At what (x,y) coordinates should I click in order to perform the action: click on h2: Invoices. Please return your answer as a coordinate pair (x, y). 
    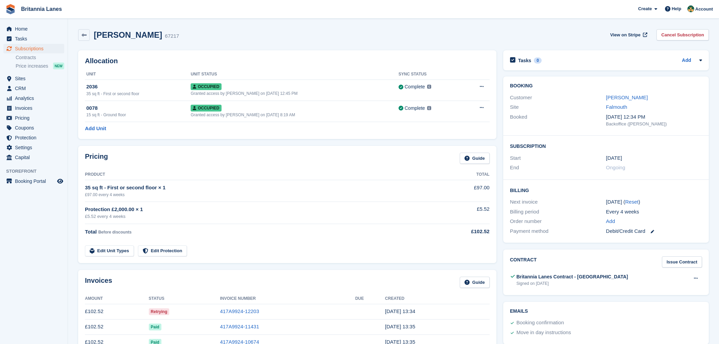
    Looking at the image, I should click on (98, 282).